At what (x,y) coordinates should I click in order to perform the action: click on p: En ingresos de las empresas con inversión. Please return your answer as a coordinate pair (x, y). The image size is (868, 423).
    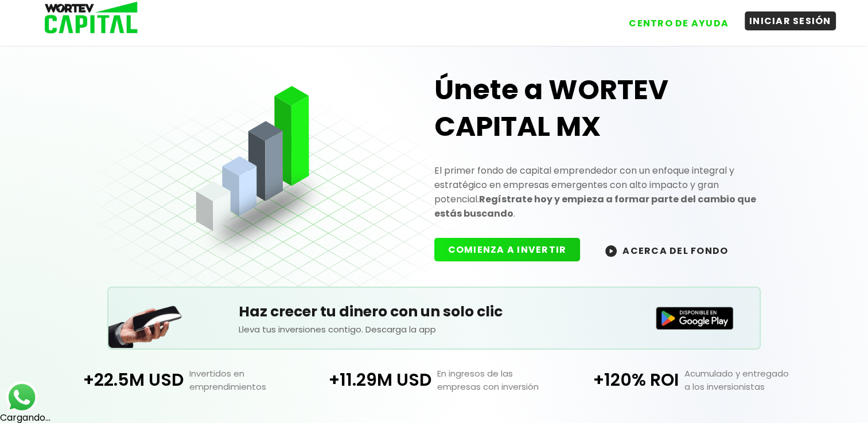
    Looking at the image, I should click on (494, 380).